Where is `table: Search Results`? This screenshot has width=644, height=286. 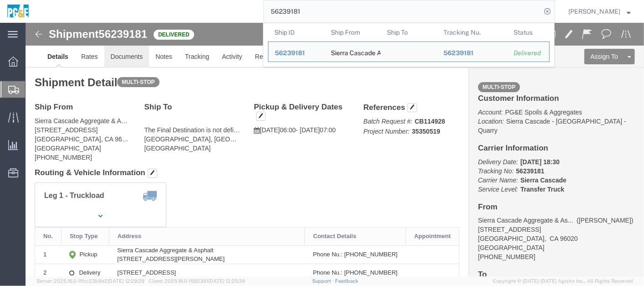 table: Search Results is located at coordinates (411, 45).